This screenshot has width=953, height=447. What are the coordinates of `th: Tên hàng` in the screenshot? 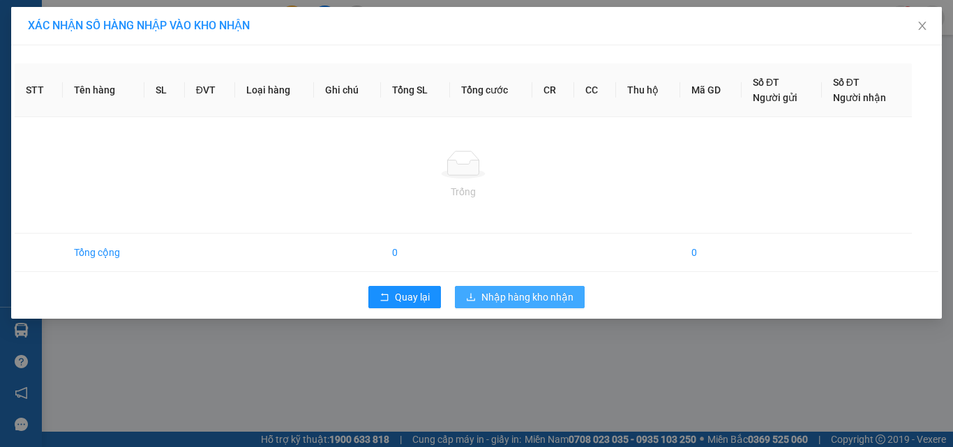 It's located at (103, 90).